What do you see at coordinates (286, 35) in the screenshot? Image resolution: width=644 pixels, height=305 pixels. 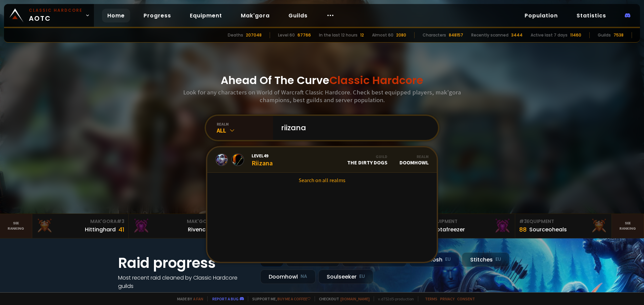 I see `div: Level 60` at bounding box center [286, 35].